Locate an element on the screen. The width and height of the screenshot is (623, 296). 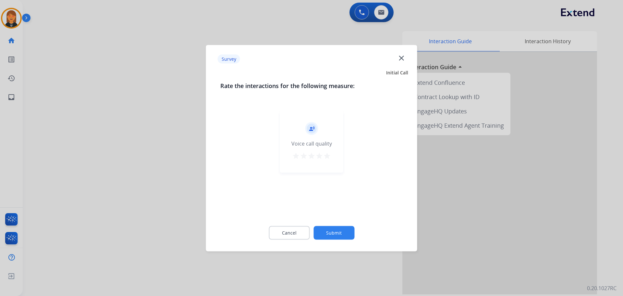
button: Cancel is located at coordinates (289, 232).